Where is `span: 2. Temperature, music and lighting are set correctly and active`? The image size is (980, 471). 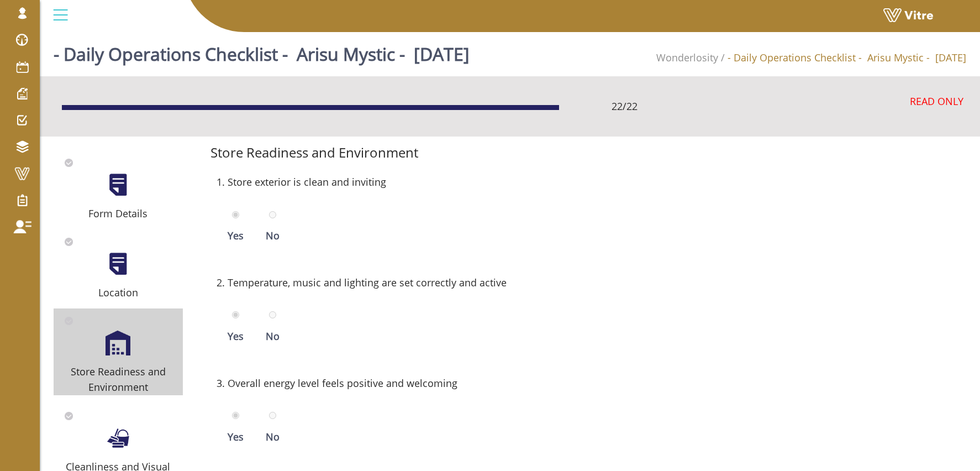
span: 2. Temperature, music and lighting are set correctly and active is located at coordinates (362, 282).